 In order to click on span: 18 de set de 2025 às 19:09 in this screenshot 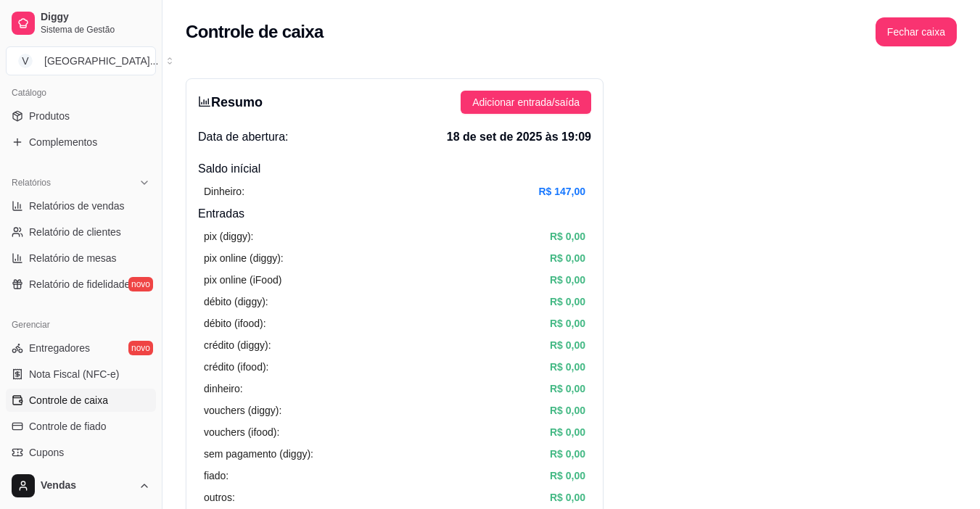, I will do `click(519, 137)`.